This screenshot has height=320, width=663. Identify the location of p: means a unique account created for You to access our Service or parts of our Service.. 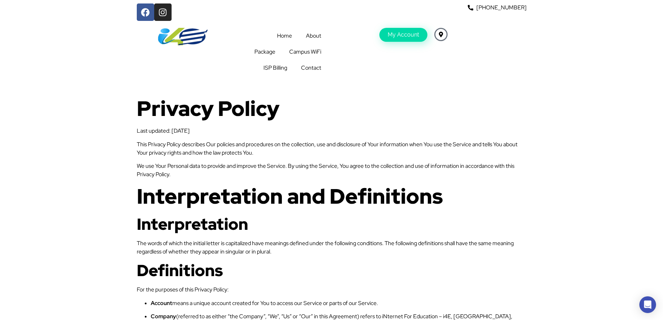
(339, 303).